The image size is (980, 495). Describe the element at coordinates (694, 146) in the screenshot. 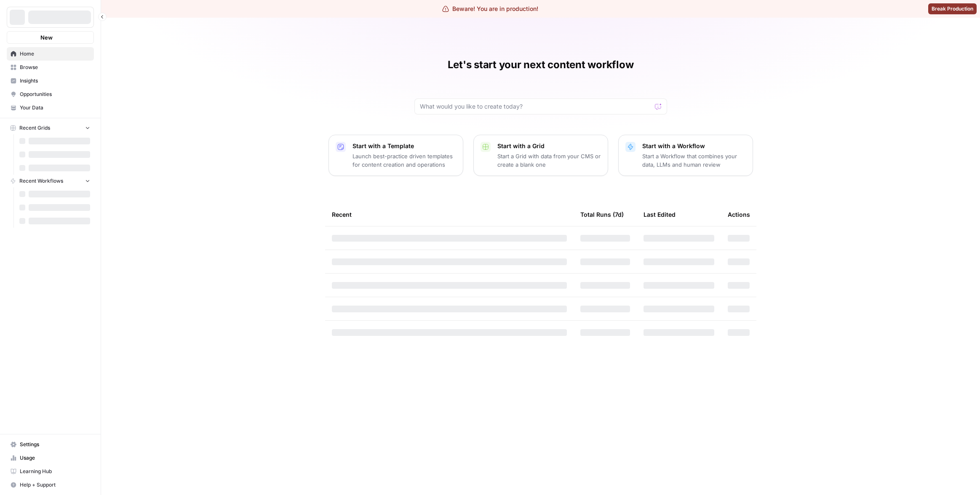

I see `p: Start with a Workflow` at that location.